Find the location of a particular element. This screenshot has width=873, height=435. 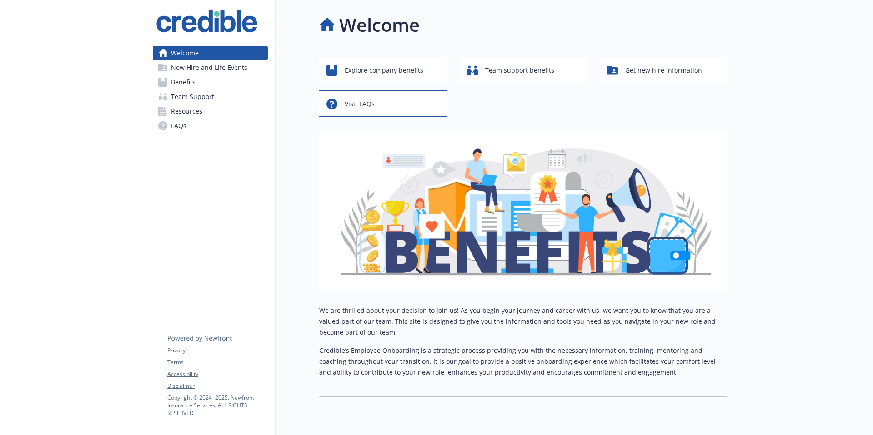

button: Get new hire information is located at coordinates (663, 70).